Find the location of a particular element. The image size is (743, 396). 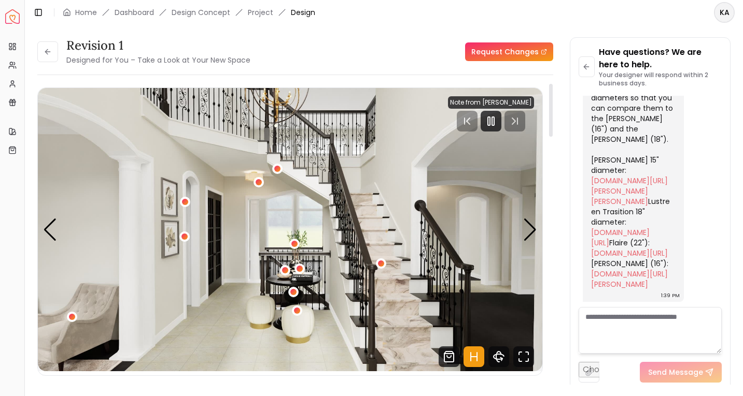

h3: Revision 1 is located at coordinates (158, 46).